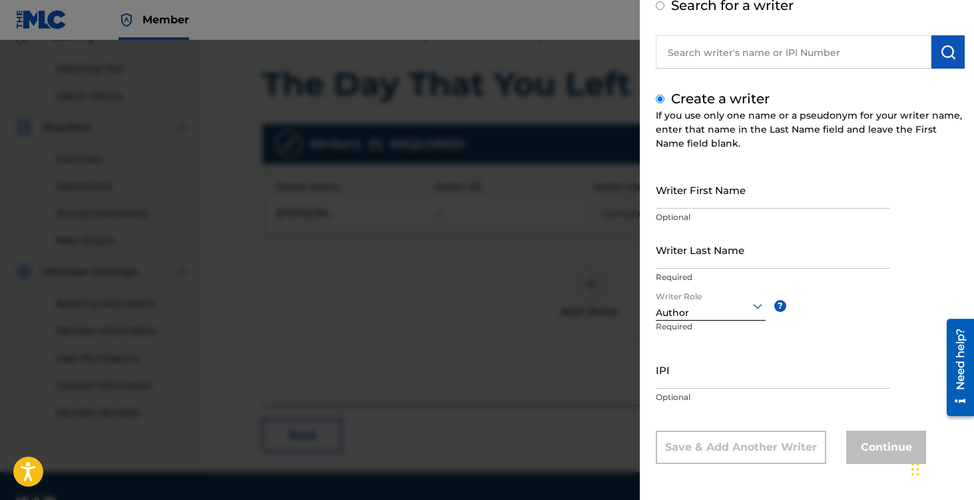 This screenshot has height=500, width=974. Describe the element at coordinates (721, 99) in the screenshot. I see `label: Create a writer` at that location.